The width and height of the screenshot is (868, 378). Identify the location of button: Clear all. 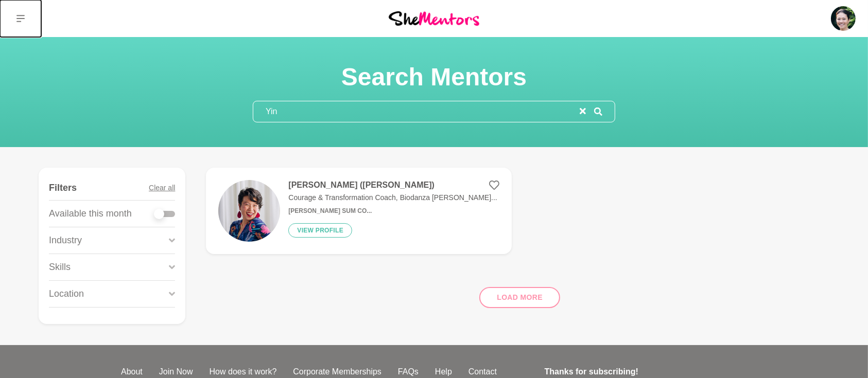
(162, 188).